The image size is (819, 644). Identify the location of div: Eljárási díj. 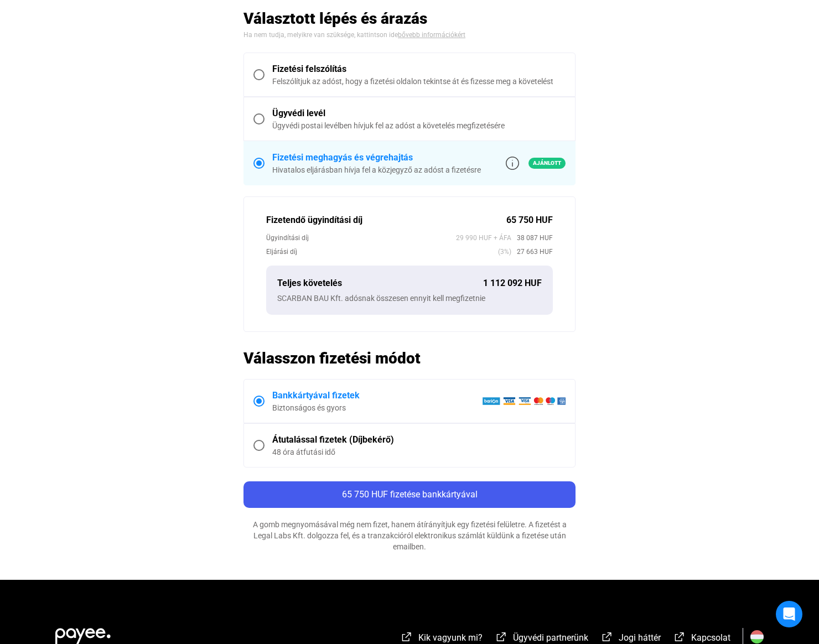
(382, 252).